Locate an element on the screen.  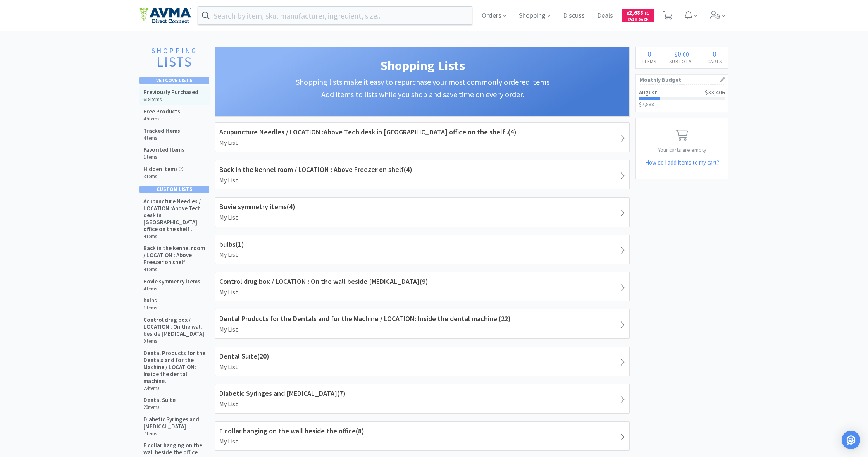
h5: Previously Purchased is located at coordinates (171, 92).